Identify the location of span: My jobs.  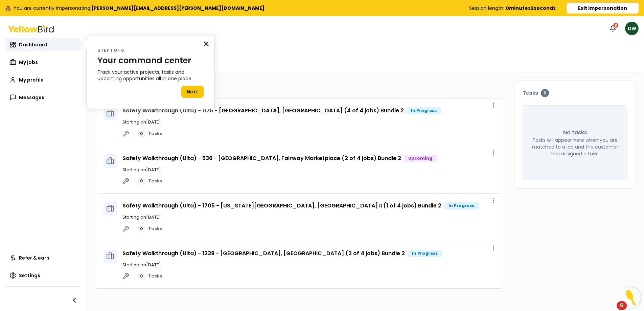
(28, 62).